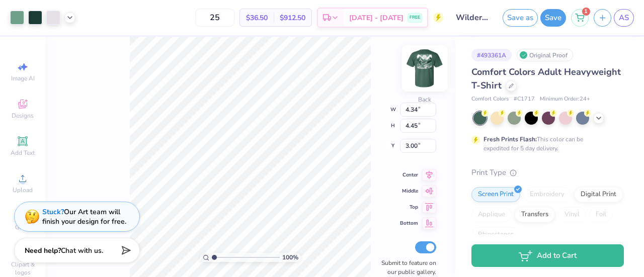 The image size is (644, 277). What do you see at coordinates (82, 250) in the screenshot?
I see `span: Chat with us.` at bounding box center [82, 250].